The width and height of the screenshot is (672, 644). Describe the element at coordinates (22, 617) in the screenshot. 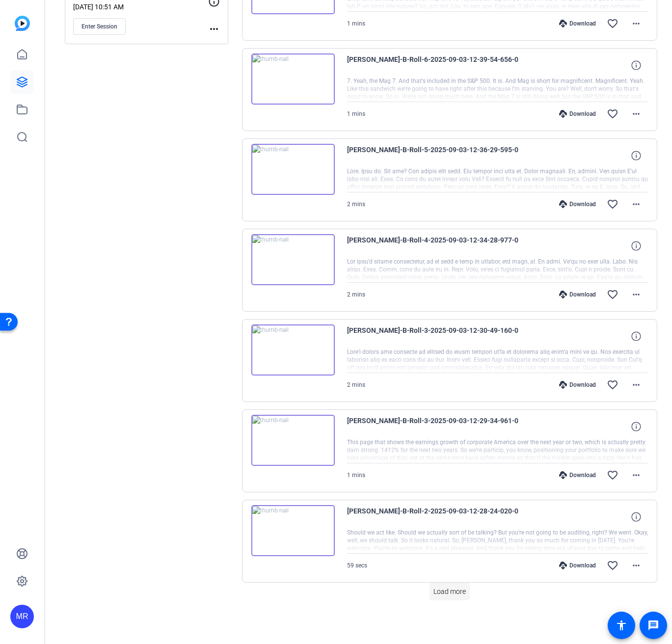

I see `div: MR` at that location.